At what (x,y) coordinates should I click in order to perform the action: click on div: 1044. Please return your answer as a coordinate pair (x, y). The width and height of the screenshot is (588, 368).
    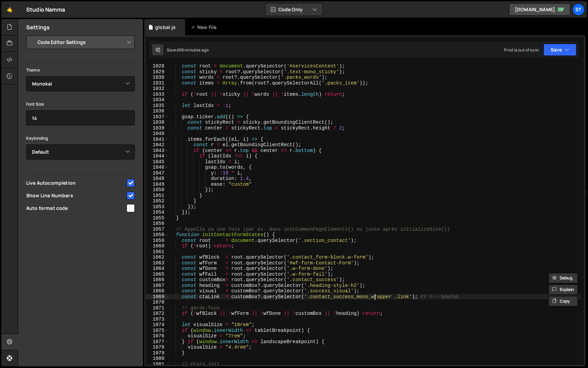
    Looking at the image, I should click on (158, 156).